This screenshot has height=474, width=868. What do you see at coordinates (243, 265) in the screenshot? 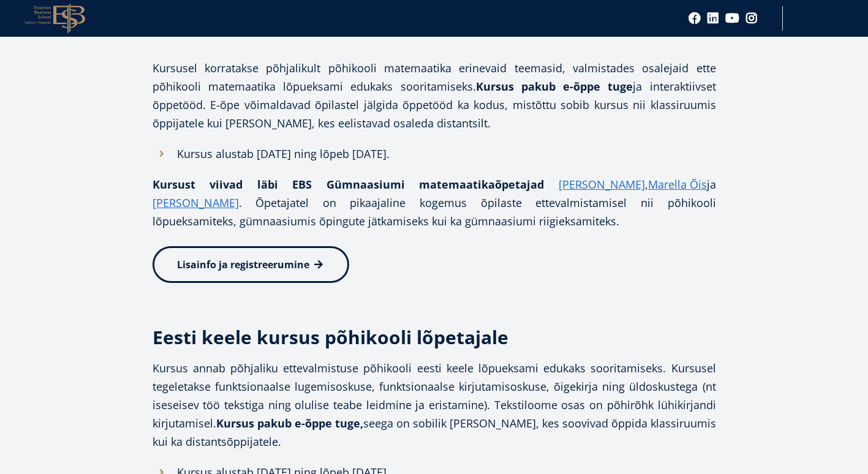
I see `span: Lisainfo ja registreerumine` at bounding box center [243, 265].